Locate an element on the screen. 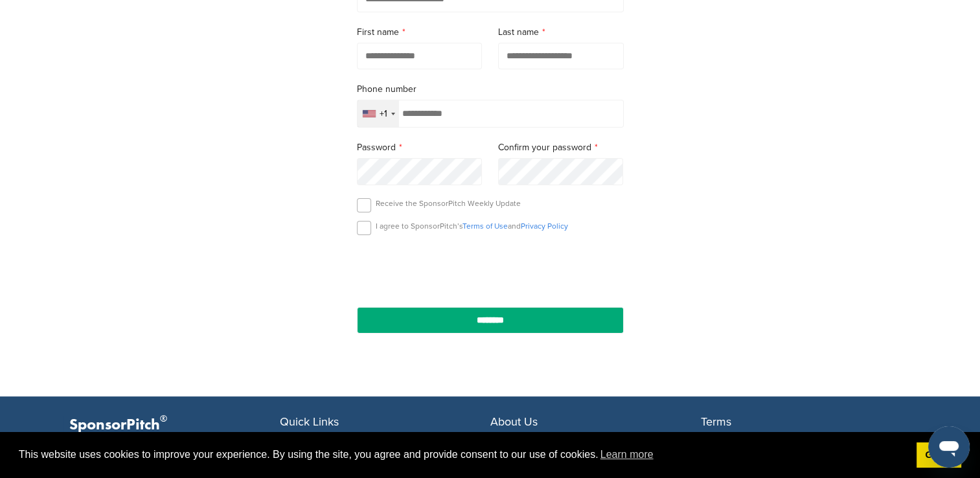 Image resolution: width=980 pixels, height=478 pixels. p: SponsorPitch is located at coordinates (174, 425).